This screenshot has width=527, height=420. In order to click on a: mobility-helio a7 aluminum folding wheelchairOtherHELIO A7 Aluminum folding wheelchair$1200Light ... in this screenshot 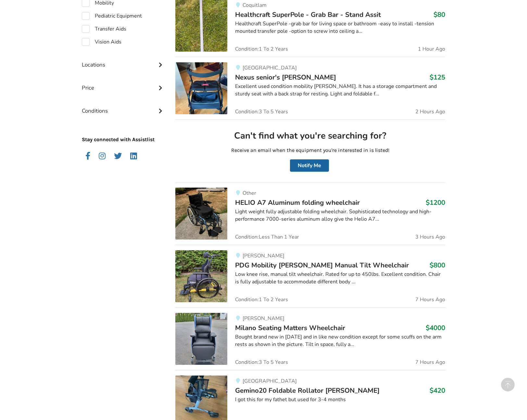, I will do `click(310, 213)`.